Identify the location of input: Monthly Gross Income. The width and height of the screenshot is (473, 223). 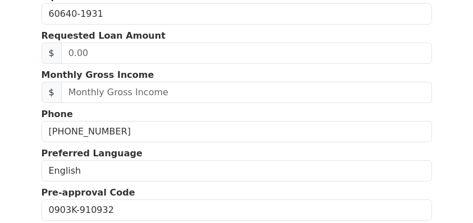
(246, 93).